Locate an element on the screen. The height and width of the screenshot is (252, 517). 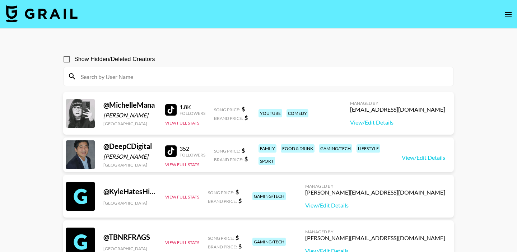
div: comedy is located at coordinates (297, 113).